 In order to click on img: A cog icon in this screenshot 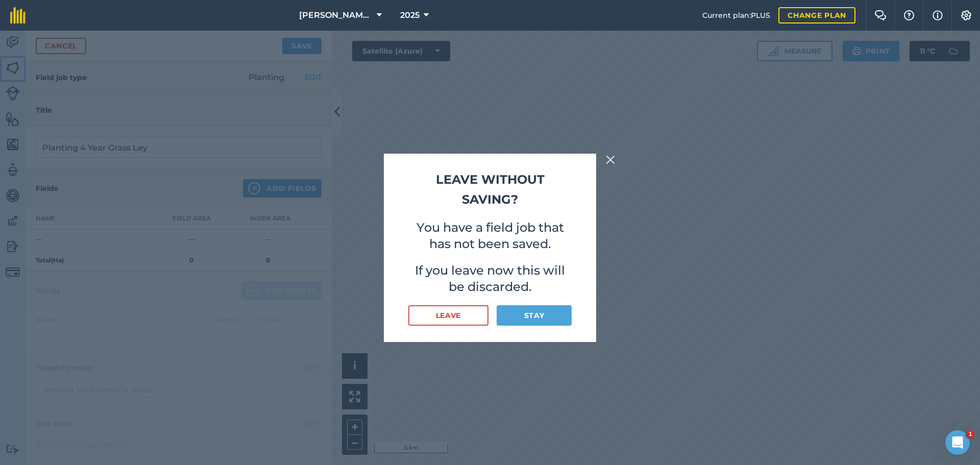, I will do `click(966, 15)`.